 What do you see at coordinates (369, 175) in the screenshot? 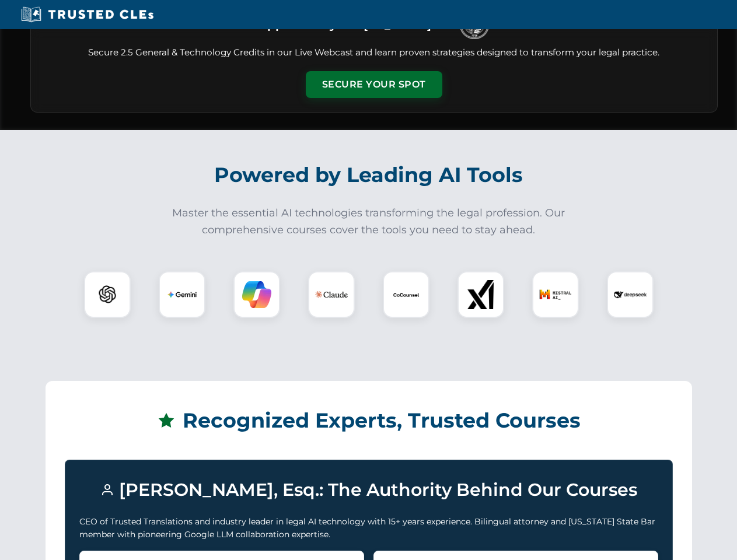
I see `h2: Powered by Leading AI Tools` at bounding box center [369, 175].